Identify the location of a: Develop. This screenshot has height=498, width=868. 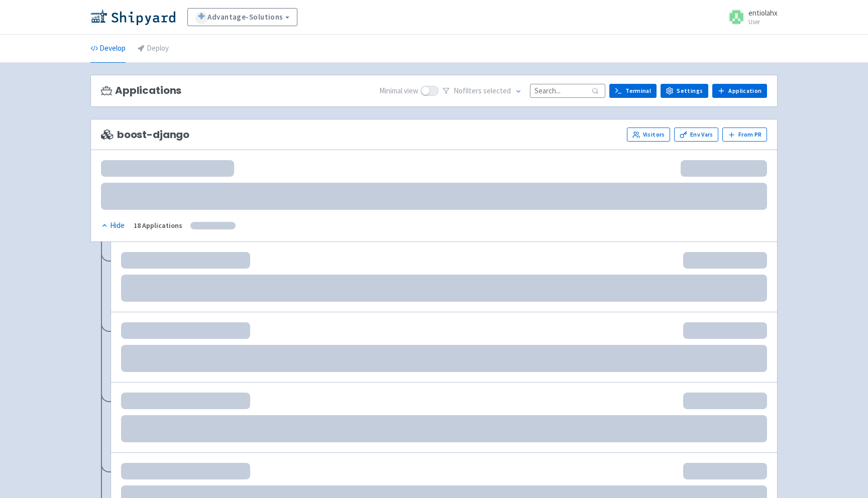
(108, 49).